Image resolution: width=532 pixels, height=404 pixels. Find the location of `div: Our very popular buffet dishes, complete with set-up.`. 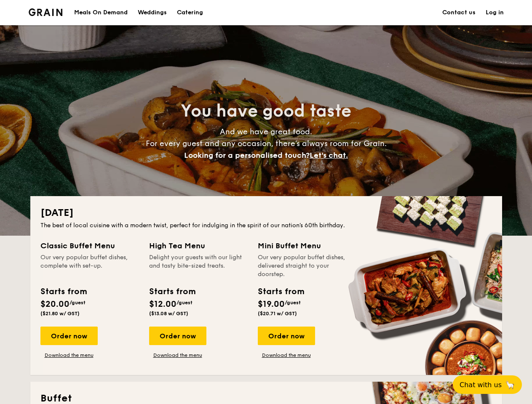

div: Our very popular buffet dishes, complete with set-up. is located at coordinates (89, 266).